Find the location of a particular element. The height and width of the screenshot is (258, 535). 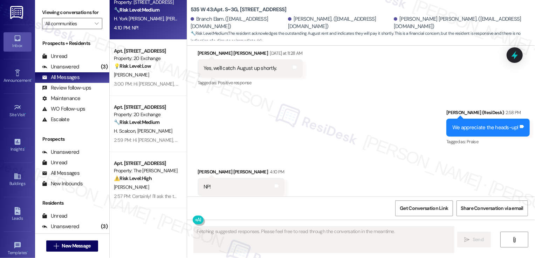

span: Positive response is located at coordinates (235, 82).